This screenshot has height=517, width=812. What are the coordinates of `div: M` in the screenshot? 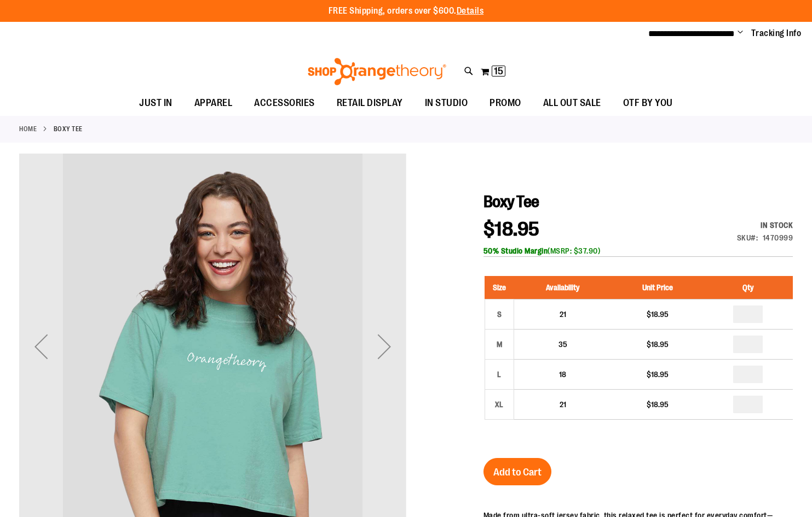 It's located at (499, 345).